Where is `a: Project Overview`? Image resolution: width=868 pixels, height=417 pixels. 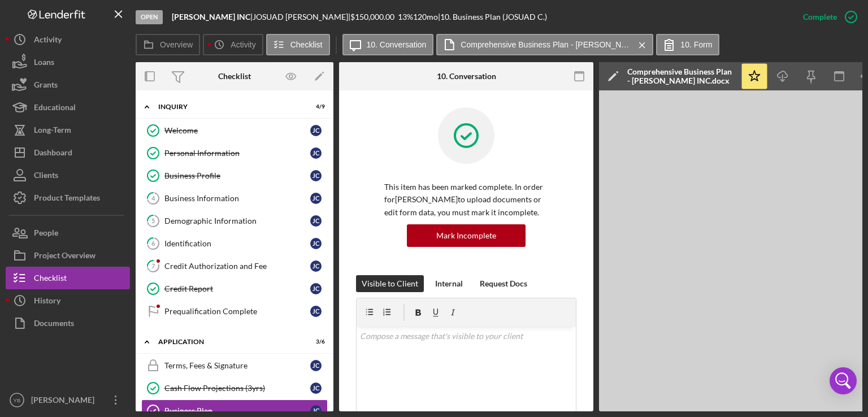
a: Project Overview is located at coordinates (68, 256).